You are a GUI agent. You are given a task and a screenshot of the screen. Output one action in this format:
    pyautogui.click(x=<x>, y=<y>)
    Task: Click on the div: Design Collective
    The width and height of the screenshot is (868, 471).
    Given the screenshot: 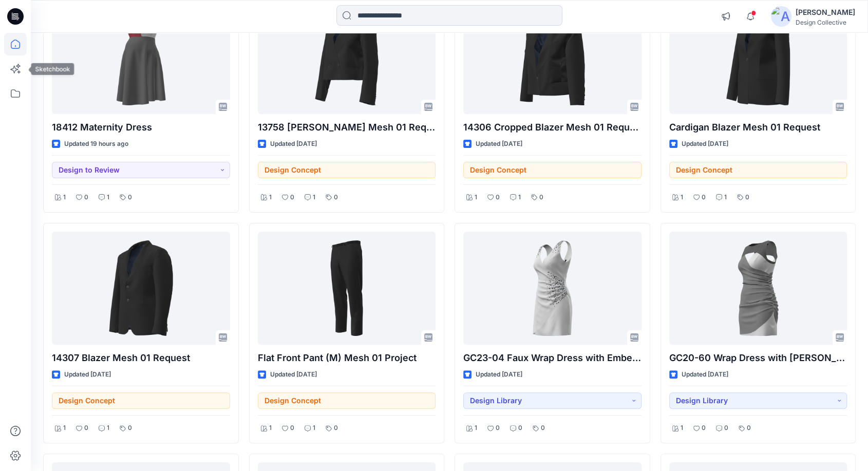 What is the action you would take?
    pyautogui.click(x=825, y=22)
    